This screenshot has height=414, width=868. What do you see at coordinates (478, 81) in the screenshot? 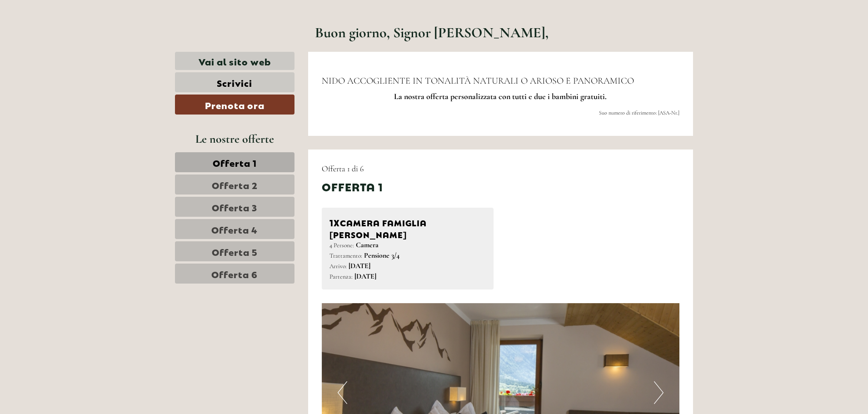
I see `span: NIDO ACCOGLIENTE IN TONALITÀ NATURALI O ARIOSO E PANORAMICO` at bounding box center [478, 81].